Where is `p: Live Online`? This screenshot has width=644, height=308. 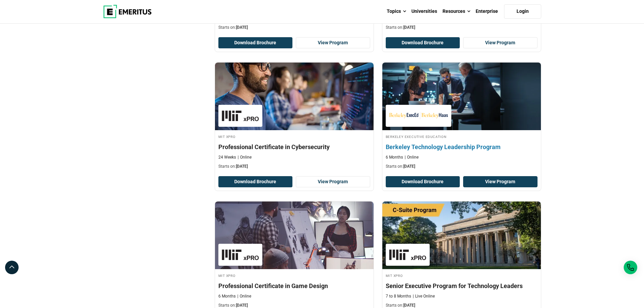
p: Live Online is located at coordinates (424, 296).